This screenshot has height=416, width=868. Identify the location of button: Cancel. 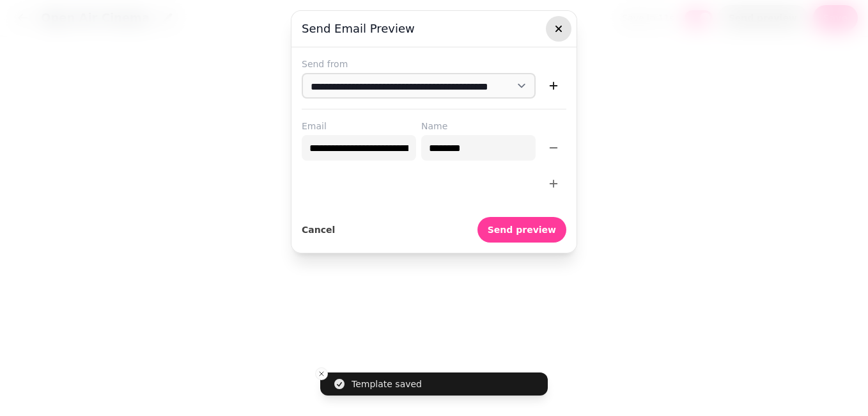
(318, 230).